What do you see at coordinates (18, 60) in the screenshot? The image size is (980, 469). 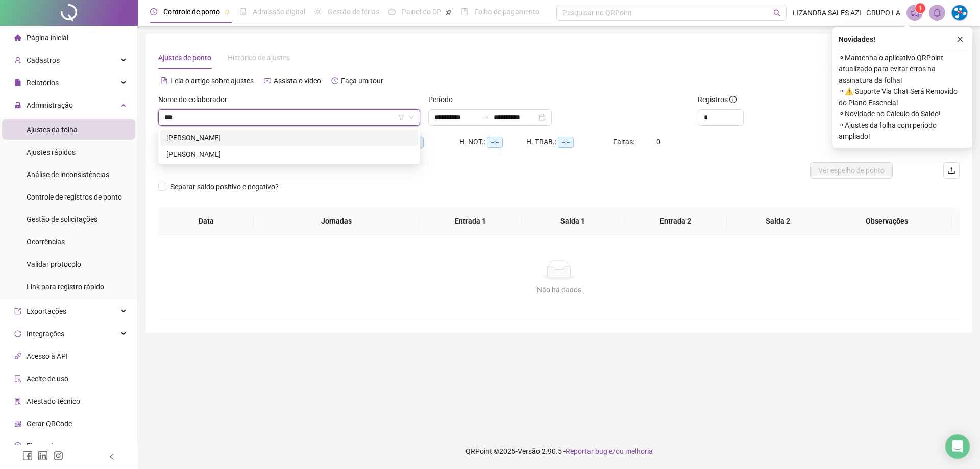 I see `span: user-add` at bounding box center [18, 60].